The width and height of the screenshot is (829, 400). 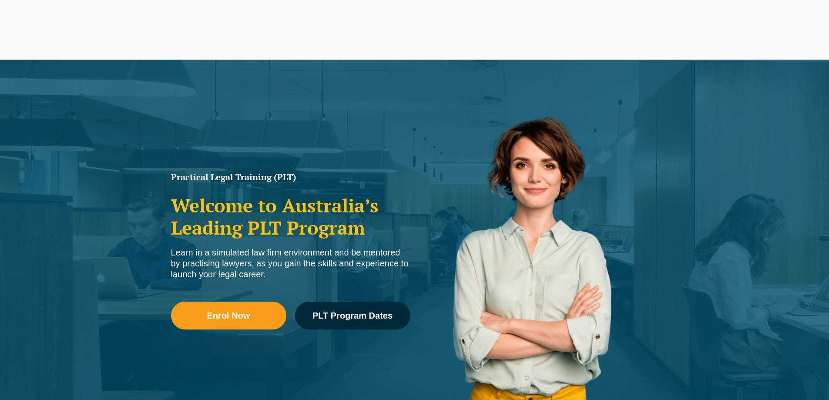 What do you see at coordinates (291, 263) in the screenshot?
I see `div: Learn in a simulated law firm environment and be mentored by practising lawyers, as you gain the ...` at bounding box center [291, 263].